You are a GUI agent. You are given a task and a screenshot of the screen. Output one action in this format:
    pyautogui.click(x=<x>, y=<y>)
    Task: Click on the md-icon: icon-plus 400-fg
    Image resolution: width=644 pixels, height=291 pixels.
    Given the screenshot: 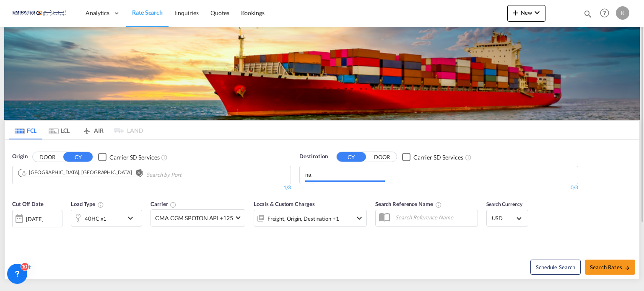 What is the action you would take?
    pyautogui.click(x=516, y=12)
    